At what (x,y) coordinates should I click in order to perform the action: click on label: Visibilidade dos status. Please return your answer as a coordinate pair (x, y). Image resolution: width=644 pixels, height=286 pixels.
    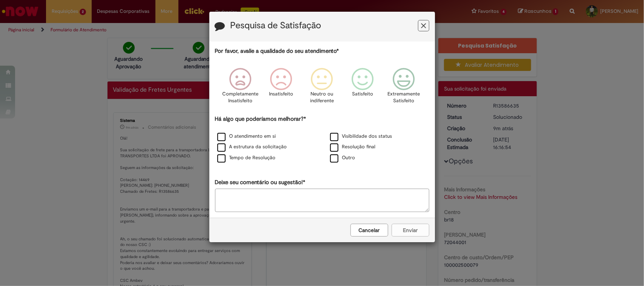
    Looking at the image, I should click on (361, 136).